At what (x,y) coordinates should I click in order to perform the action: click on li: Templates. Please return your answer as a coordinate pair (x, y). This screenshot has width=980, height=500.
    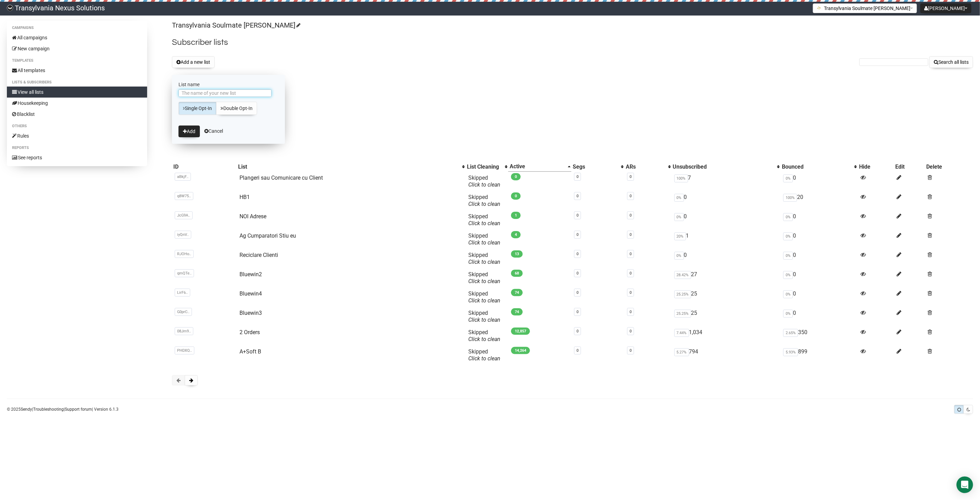
    Looking at the image, I should click on (77, 60).